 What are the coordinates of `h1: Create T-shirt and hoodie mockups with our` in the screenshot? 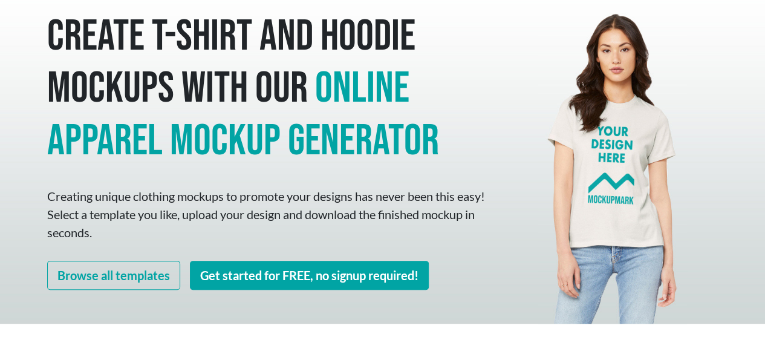 It's located at (268, 89).